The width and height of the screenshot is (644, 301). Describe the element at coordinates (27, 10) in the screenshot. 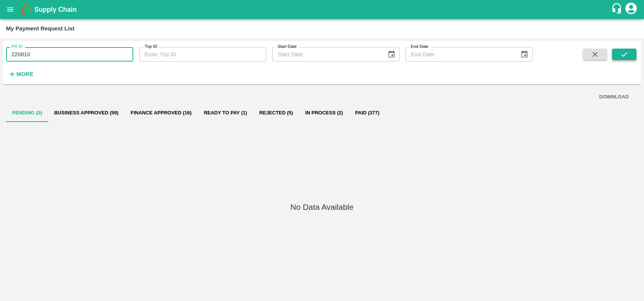

I see `img: logo` at that location.